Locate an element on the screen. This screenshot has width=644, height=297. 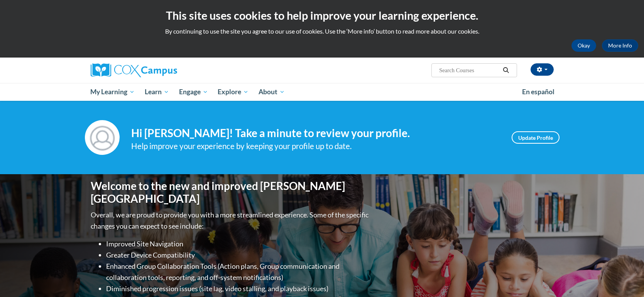
button: Account Settings is located at coordinates (542, 70).